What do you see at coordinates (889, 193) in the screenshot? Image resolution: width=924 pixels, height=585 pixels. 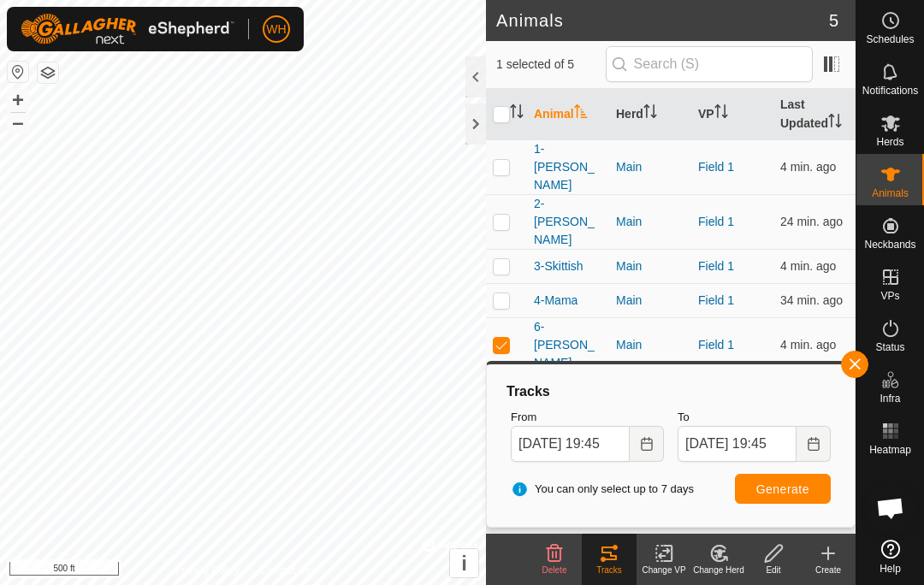 I see `span: Animals` at bounding box center [889, 193].